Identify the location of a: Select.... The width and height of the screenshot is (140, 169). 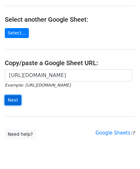
(17, 33).